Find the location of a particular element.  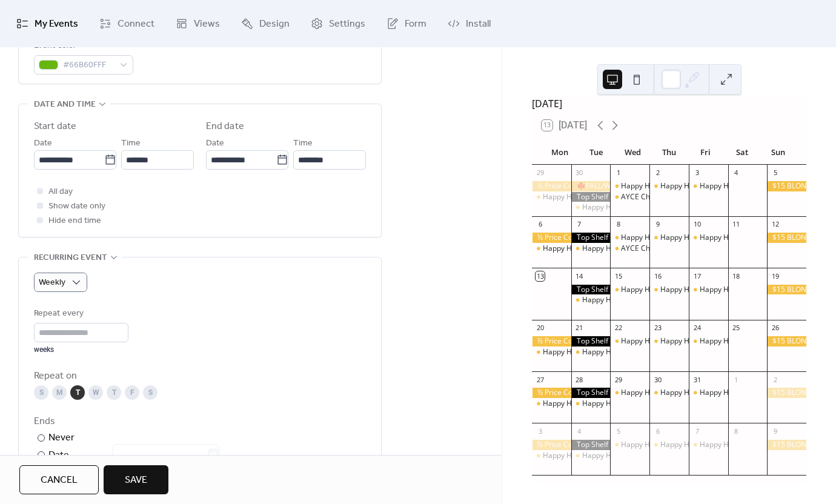

div: 22 is located at coordinates (618, 328).